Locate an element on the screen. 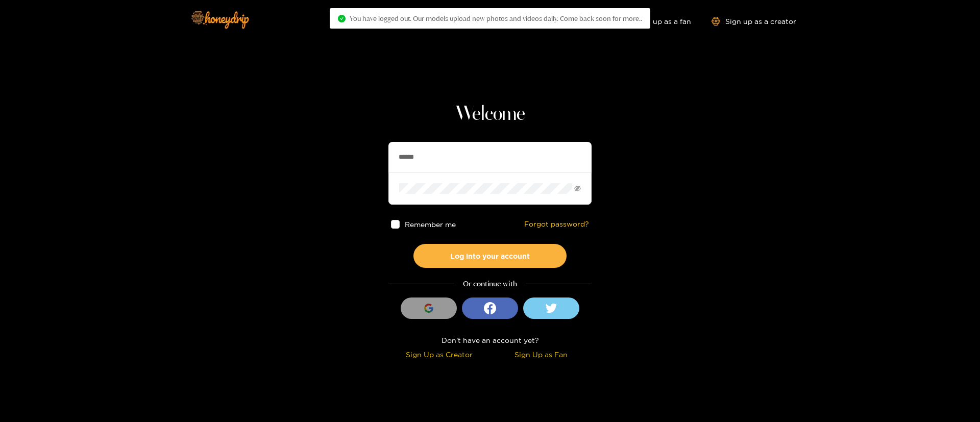 This screenshot has height=422, width=980. a: Sign up as a creator is located at coordinates (754, 21).